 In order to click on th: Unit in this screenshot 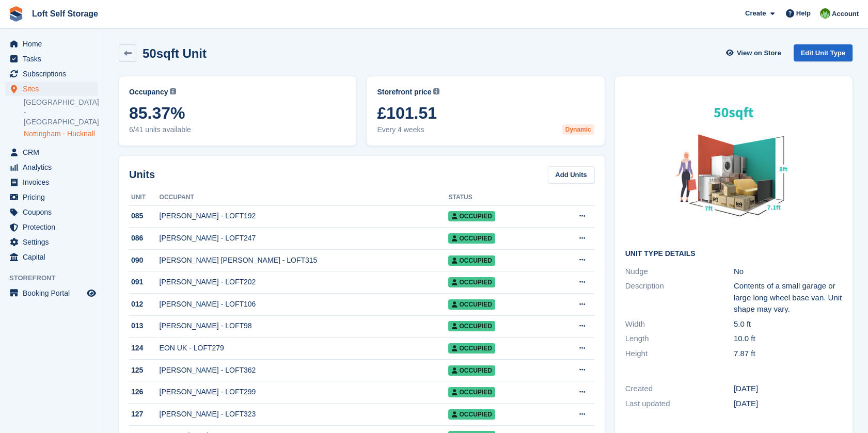, I will do `click(144, 197)`.